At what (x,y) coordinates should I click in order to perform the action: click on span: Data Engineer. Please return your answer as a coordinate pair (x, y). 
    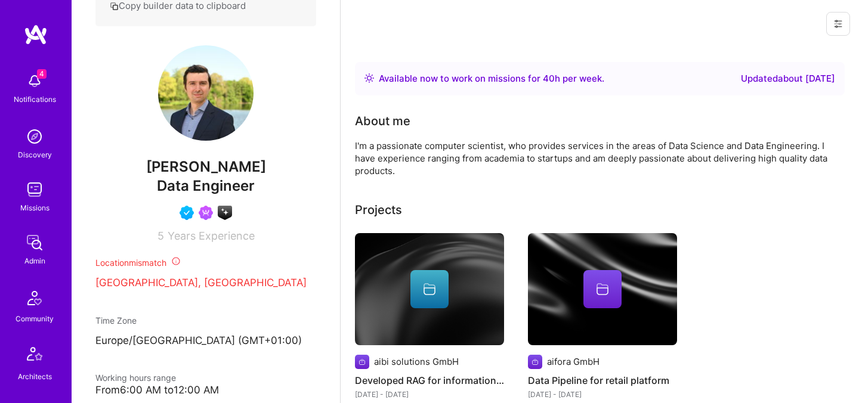
    Looking at the image, I should click on (206, 185).